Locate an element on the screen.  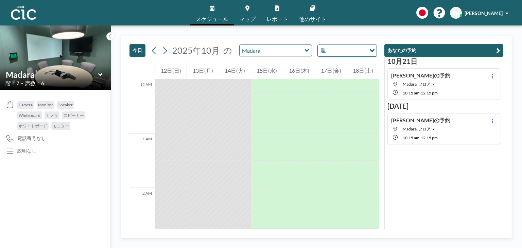
button: 今日 is located at coordinates (137, 50).